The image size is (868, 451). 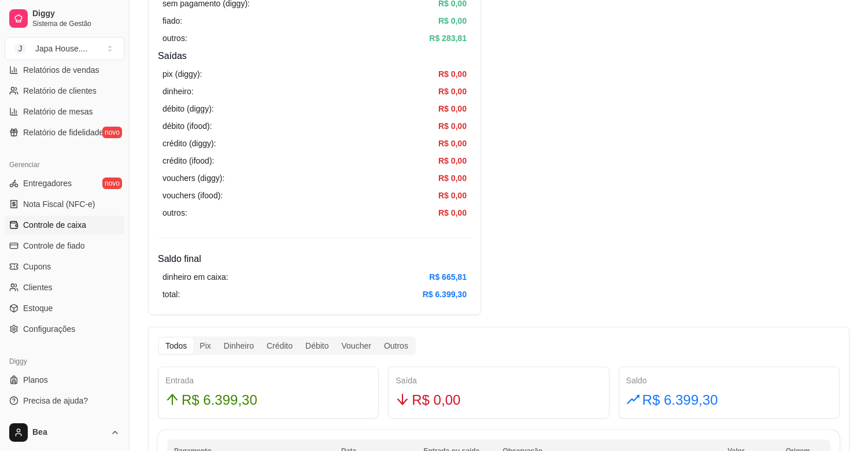 I want to click on article: total:, so click(x=171, y=294).